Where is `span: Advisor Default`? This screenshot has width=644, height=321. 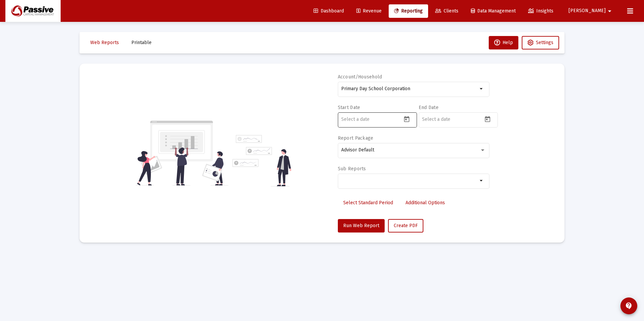
span: Advisor Default is located at coordinates (358, 150).